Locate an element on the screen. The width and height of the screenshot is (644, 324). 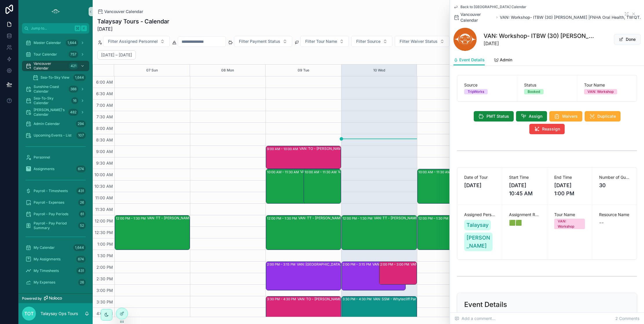
span: Payroll - Timesheets is located at coordinates (51, 191).